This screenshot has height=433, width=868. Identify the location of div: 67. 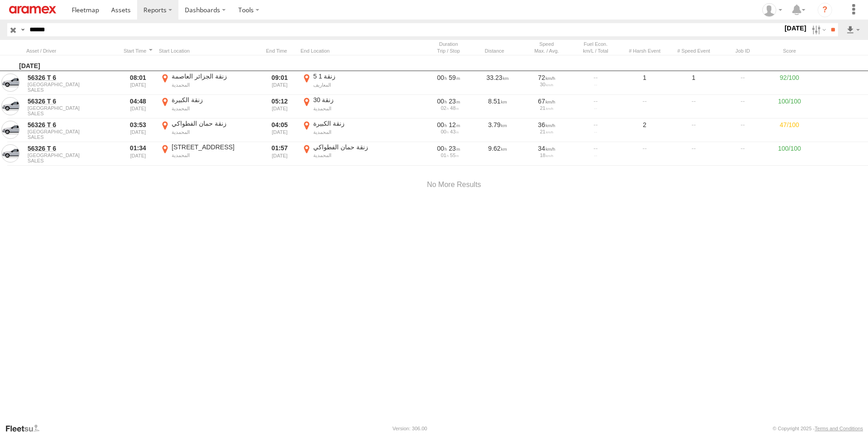
(546, 101).